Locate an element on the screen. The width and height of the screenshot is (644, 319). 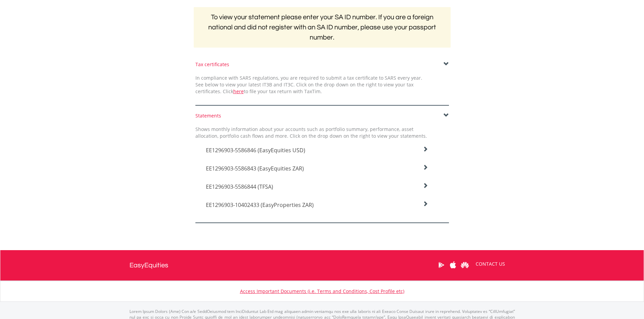
a: Apple is located at coordinates (453, 265).